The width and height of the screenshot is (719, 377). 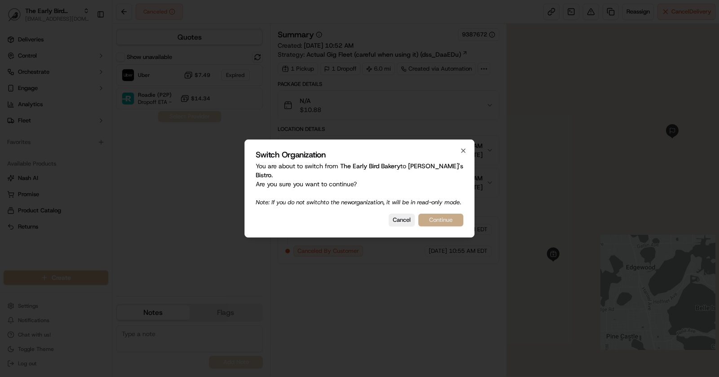 What do you see at coordinates (358, 202) in the screenshot?
I see `span: Note: If you do not switch to the new organization, it will be in read-only mode.` at bounding box center [358, 202].